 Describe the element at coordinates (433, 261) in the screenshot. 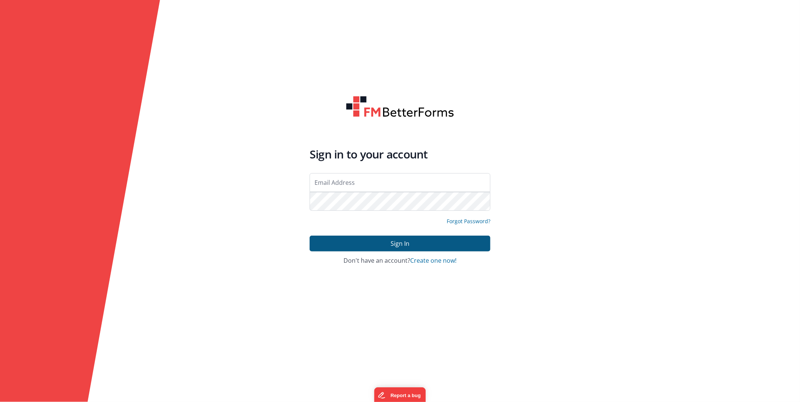

I see `button: Create one now!` at that location.